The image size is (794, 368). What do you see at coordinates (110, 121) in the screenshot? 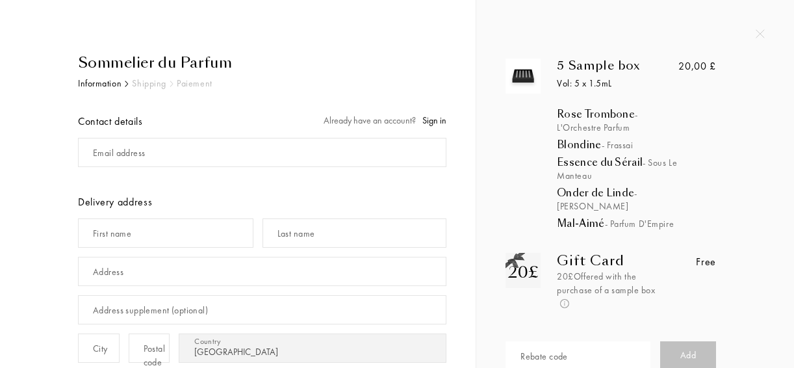
I see `div: Contact details` at bounding box center [110, 121].